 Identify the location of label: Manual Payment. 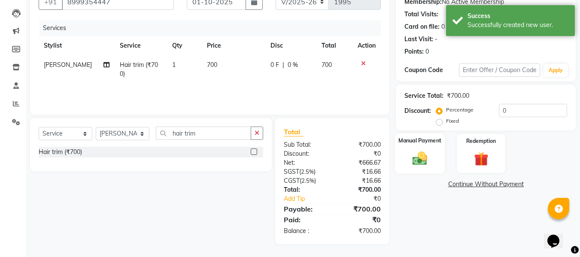
(420, 140).